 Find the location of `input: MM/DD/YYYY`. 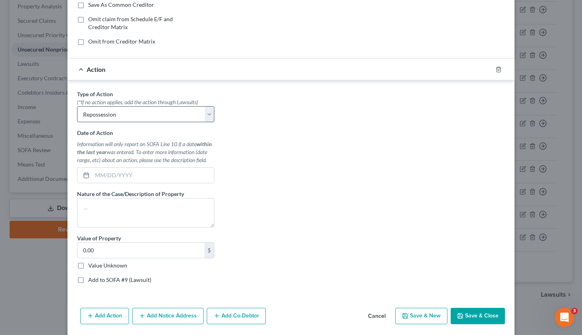

input: MM/DD/YYYY is located at coordinates (153, 175).